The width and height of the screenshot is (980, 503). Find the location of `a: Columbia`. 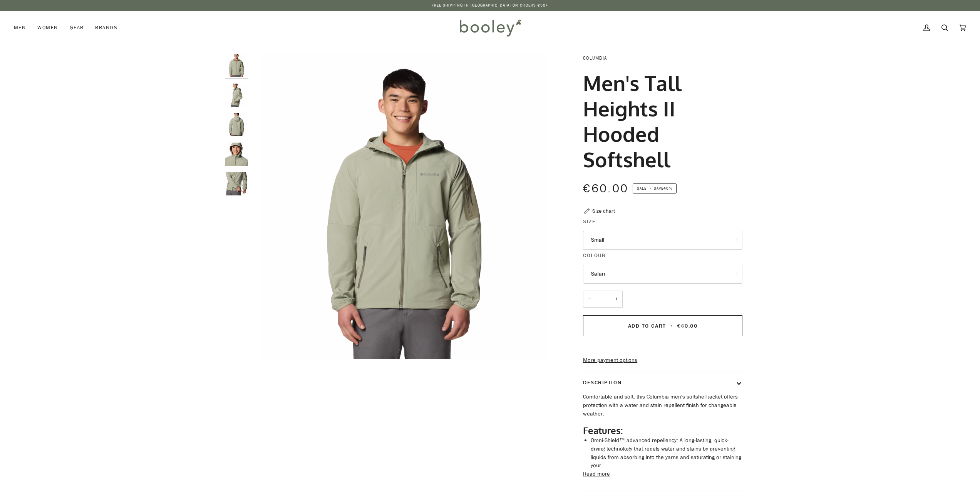

a: Columbia is located at coordinates (595, 58).